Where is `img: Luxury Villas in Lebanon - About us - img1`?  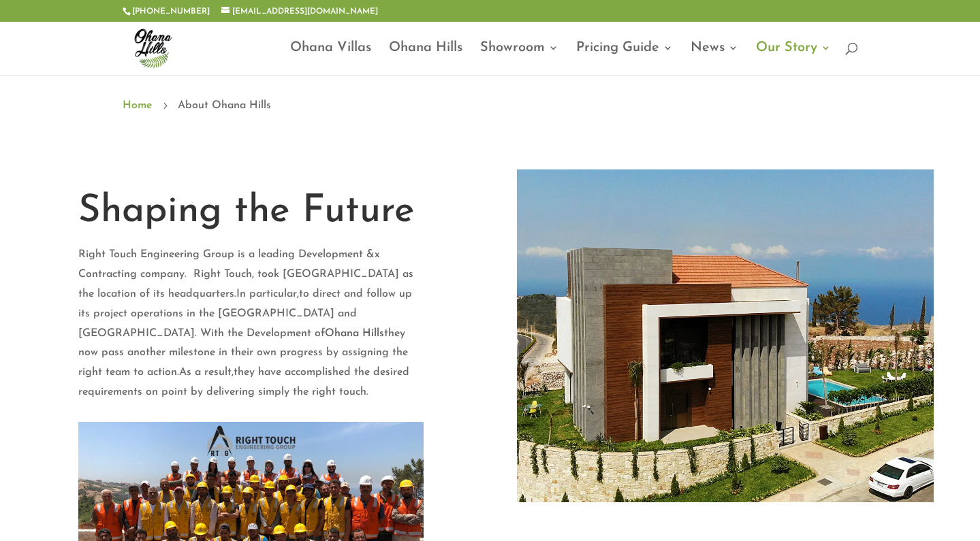 img: Luxury Villas in Lebanon - About us - img1 is located at coordinates (726, 336).